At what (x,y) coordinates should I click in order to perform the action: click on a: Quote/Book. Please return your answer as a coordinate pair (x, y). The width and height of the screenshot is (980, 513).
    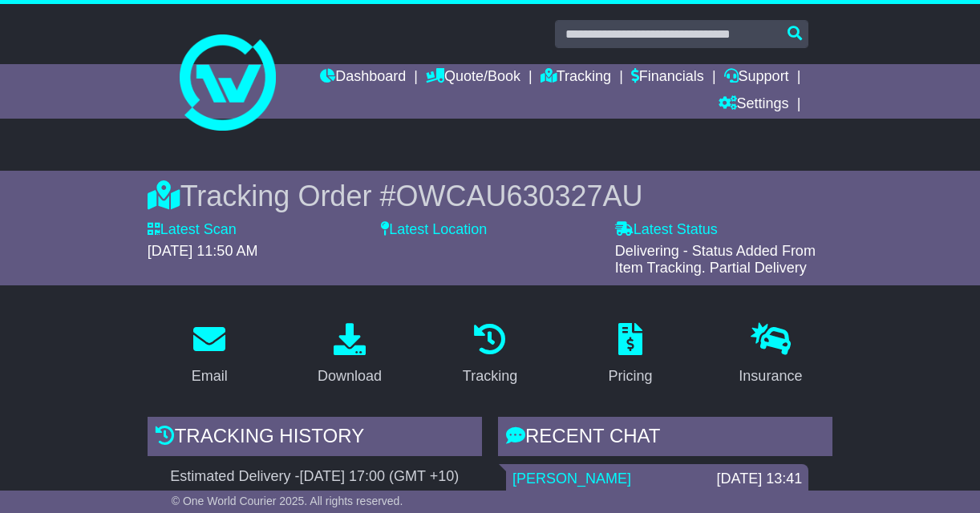
    Looking at the image, I should click on (473, 78).